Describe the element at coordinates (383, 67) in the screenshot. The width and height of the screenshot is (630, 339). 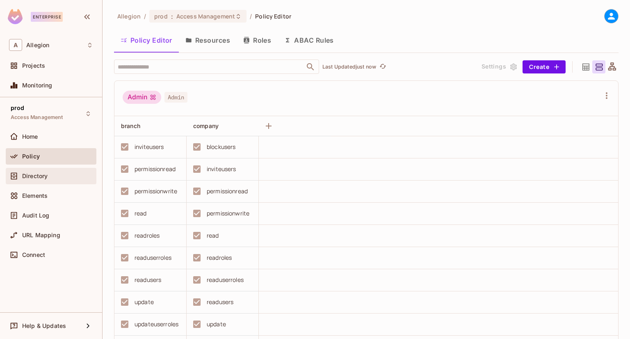
I see `span: refresh` at that location.